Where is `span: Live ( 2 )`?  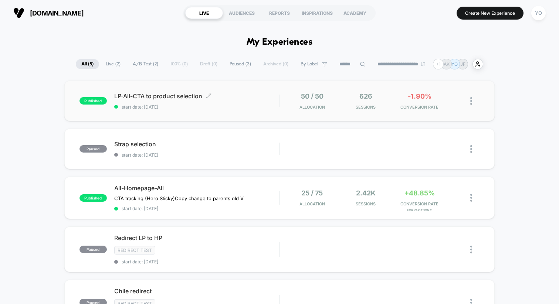
span: Live ( 2 ) is located at coordinates (113, 64).